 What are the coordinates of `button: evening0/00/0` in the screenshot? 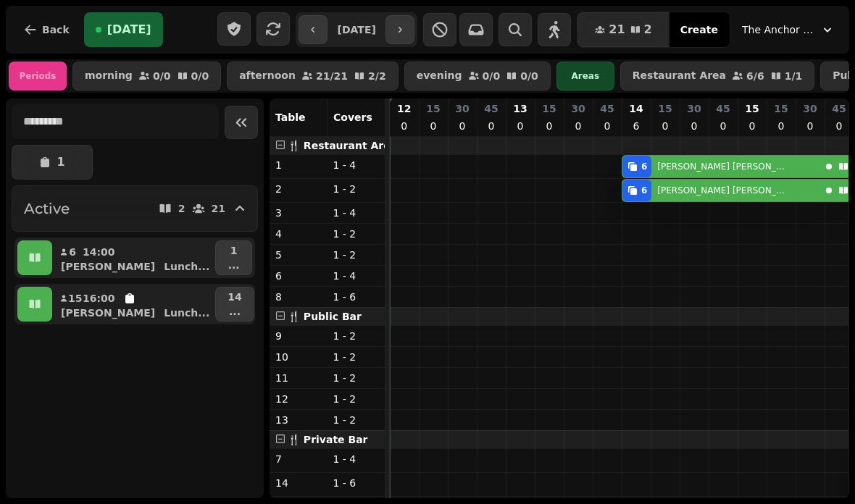 It's located at (478, 76).